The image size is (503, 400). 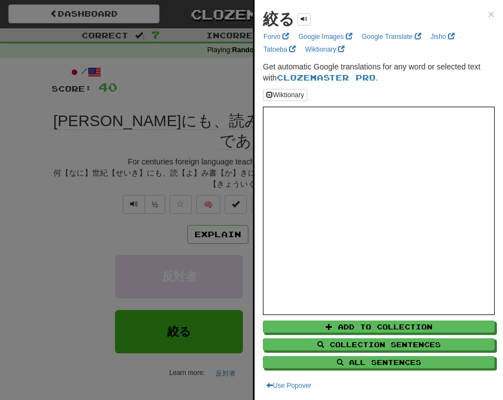 I want to click on button: Collection Sentences, so click(x=378, y=344).